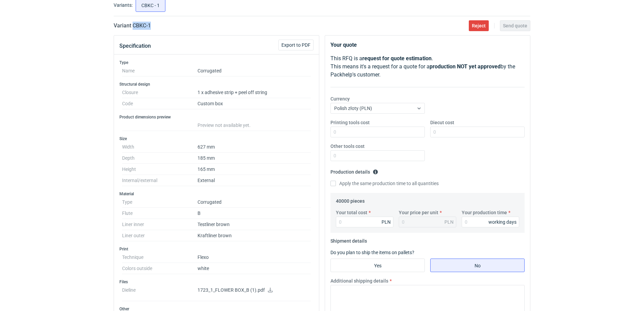 This screenshot has width=644, height=311. Describe the element at coordinates (377, 265) in the screenshot. I see `label: Yes` at that location.